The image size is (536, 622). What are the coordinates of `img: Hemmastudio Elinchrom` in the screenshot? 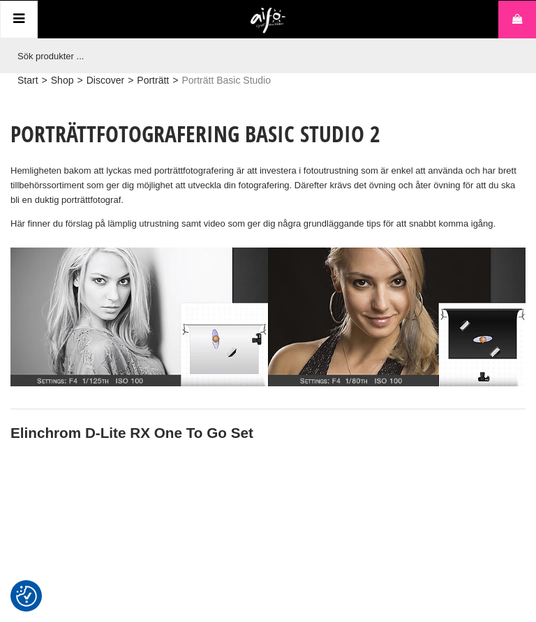 It's located at (268, 317).